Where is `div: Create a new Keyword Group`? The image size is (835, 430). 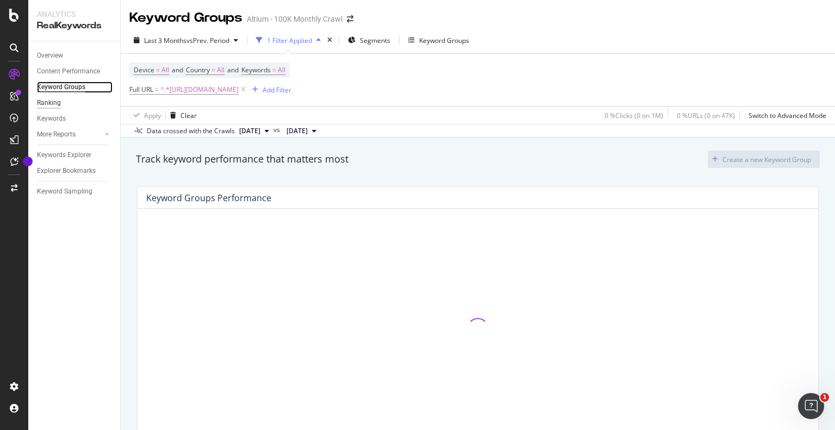
div: Create a new Keyword Group is located at coordinates (767, 159).